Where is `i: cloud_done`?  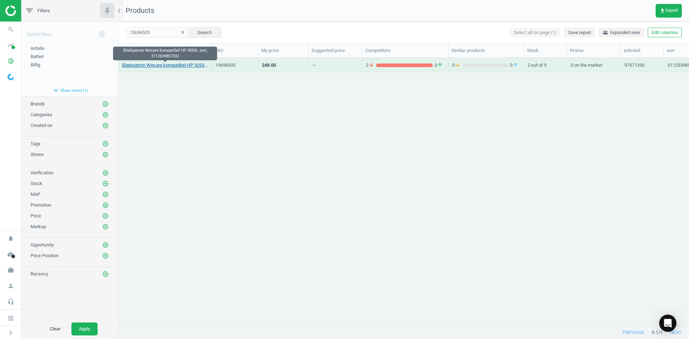 i: cloud_done is located at coordinates (11, 254).